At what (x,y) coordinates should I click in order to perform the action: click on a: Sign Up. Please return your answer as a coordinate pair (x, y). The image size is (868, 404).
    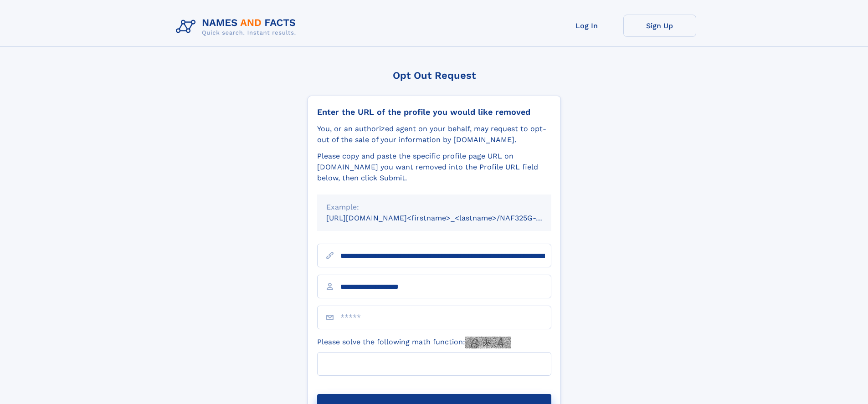
    Looking at the image, I should click on (660, 26).